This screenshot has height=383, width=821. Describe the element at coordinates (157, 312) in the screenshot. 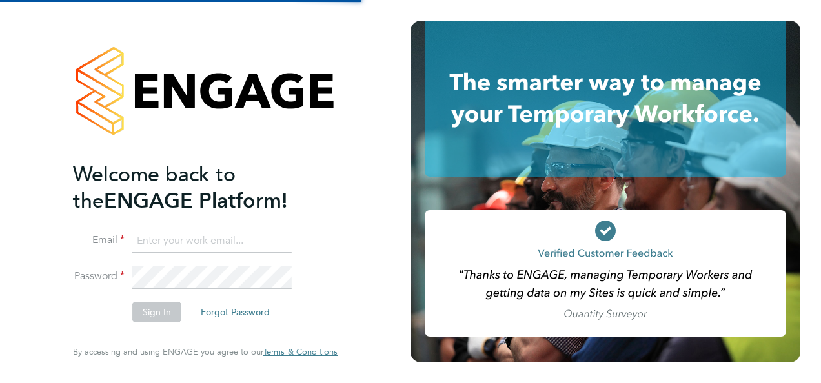

I see `button: Sign In` at that location.